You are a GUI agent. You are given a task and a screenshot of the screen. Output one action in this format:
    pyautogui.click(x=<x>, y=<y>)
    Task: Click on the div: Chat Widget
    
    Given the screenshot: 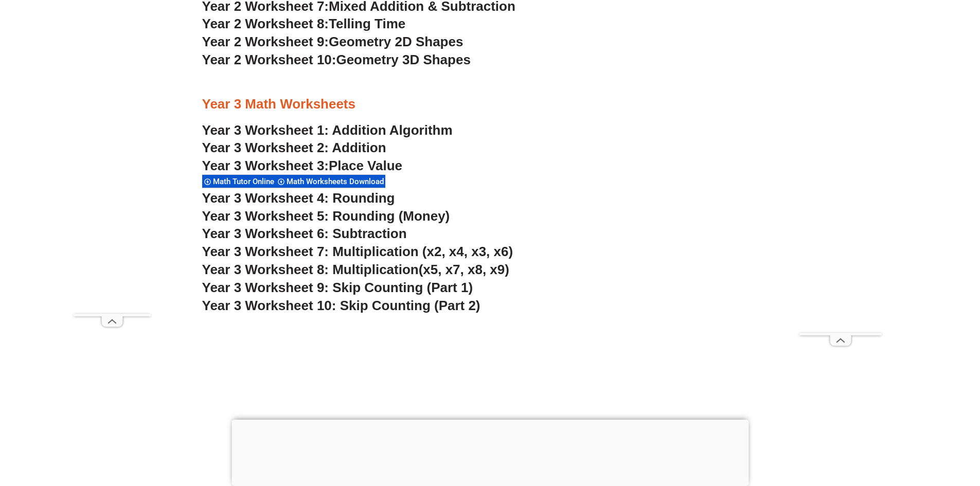 What is the action you would take?
    pyautogui.click(x=894, y=428)
    